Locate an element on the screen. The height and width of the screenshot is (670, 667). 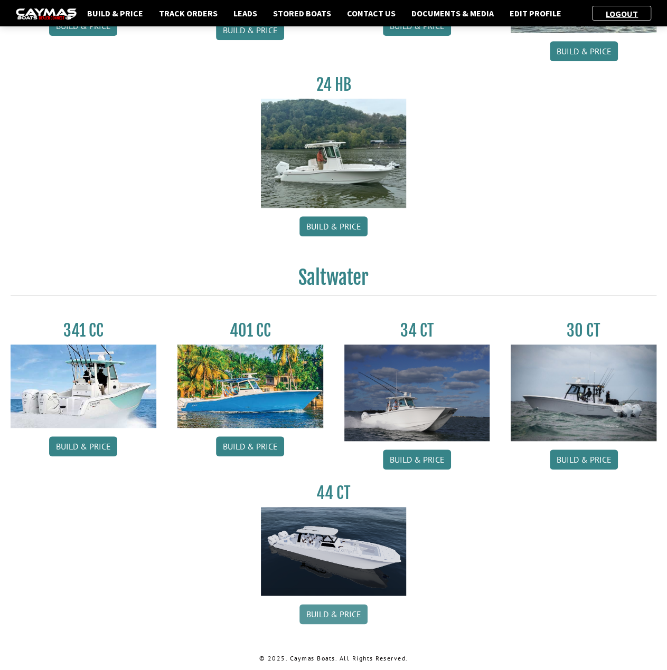
img: caymas-dealer-connect-2ed40d3bc7270c1d8d7ffb4b79bf05adc795679939227970def78ec6f6c03838.gif is located at coordinates (46, 14).